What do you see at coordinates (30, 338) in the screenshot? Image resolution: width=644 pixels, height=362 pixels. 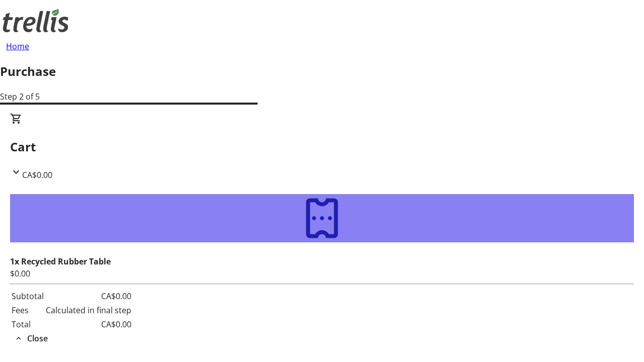 I see `button: Close` at bounding box center [30, 338].